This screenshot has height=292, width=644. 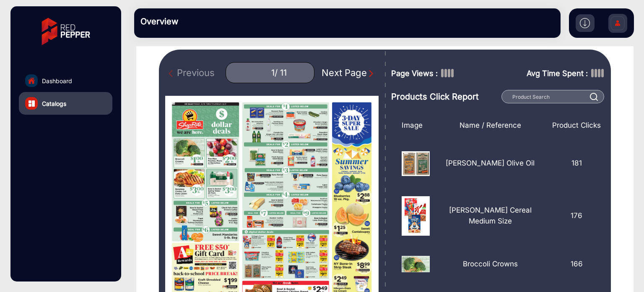 I want to click on span: Avg Time Spent :, so click(x=557, y=73).